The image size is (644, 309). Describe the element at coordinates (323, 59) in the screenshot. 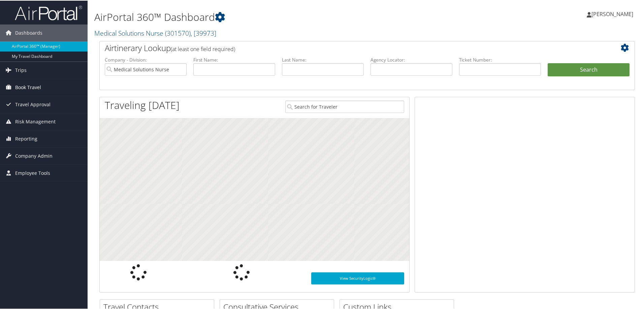

I see `label: Last Name:` at that location.